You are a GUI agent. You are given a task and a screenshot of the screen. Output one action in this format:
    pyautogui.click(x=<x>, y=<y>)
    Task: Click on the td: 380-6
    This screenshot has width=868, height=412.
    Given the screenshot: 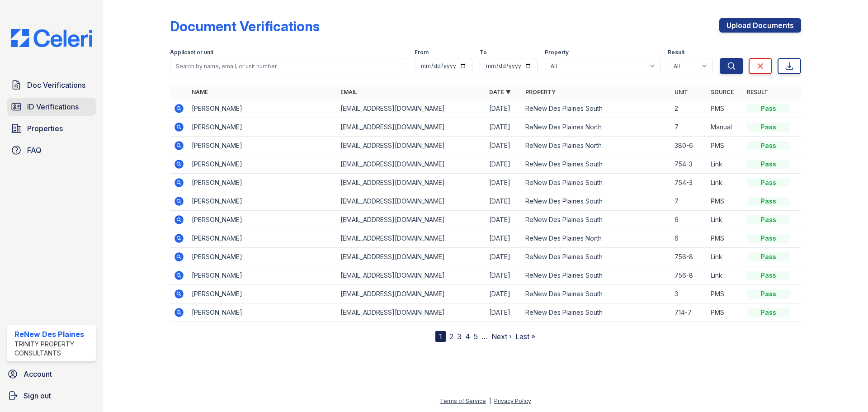 What is the action you would take?
    pyautogui.click(x=689, y=146)
    